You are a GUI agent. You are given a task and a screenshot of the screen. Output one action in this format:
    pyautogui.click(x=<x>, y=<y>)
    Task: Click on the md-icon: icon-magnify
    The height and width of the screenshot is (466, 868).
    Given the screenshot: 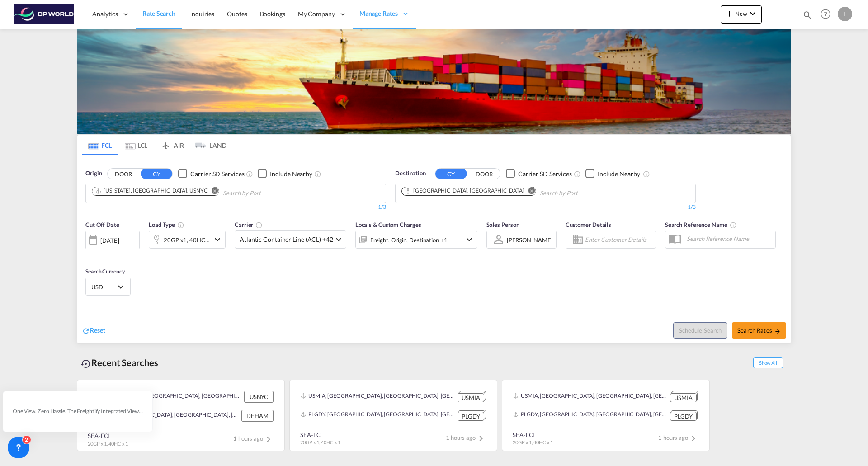 What is the action you would take?
    pyautogui.click(x=807, y=15)
    